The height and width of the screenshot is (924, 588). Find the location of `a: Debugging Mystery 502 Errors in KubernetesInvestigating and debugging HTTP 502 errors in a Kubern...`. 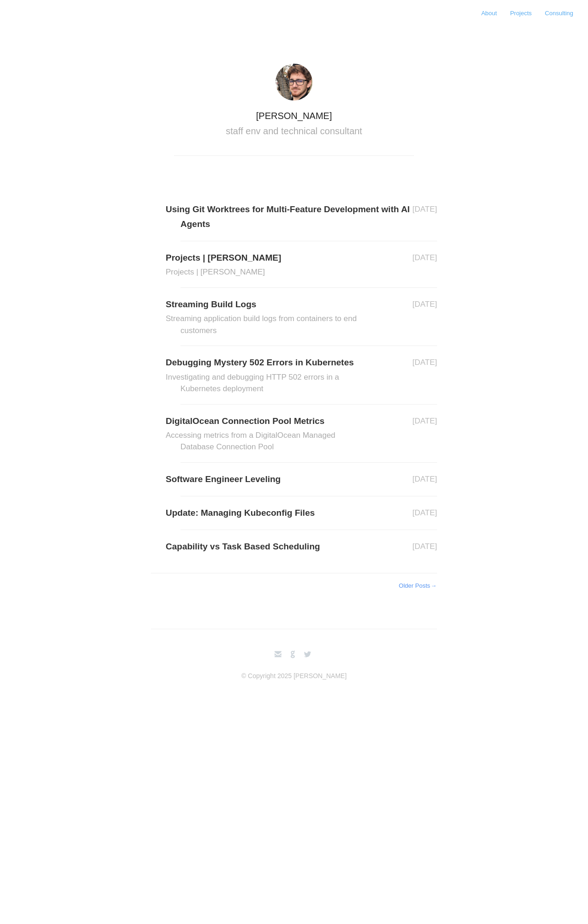

a: Debugging Mystery 502 Errors in KubernetesInvestigating and debugging HTTP 502 errors in a Kubern... is located at coordinates (309, 374).